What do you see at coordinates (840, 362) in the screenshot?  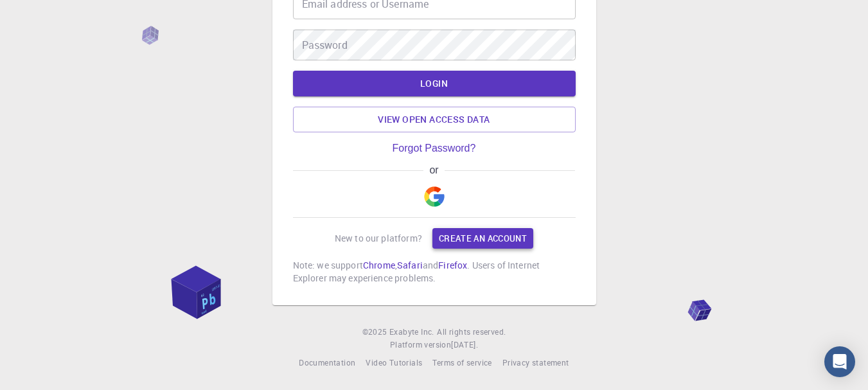 I see `div: Open Intercom Messenger` at bounding box center [840, 362].